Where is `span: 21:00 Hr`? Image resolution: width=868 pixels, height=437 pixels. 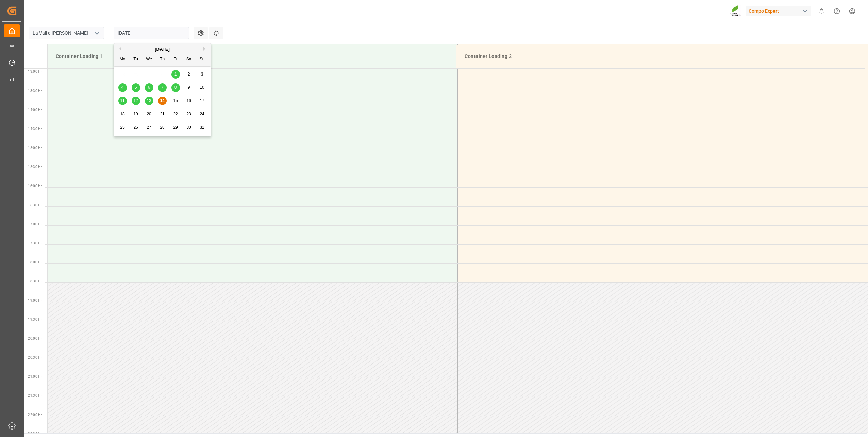 span: 21:00 Hr is located at coordinates (35, 377).